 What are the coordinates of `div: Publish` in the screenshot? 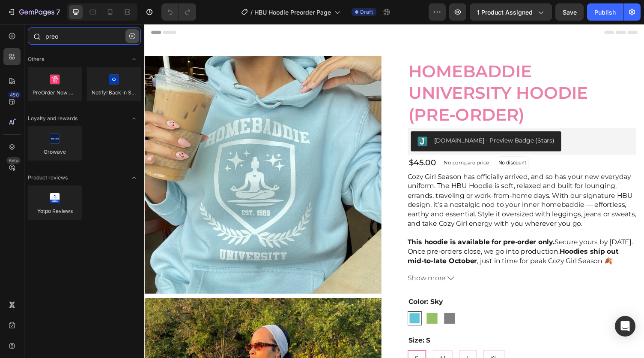 It's located at (605, 12).